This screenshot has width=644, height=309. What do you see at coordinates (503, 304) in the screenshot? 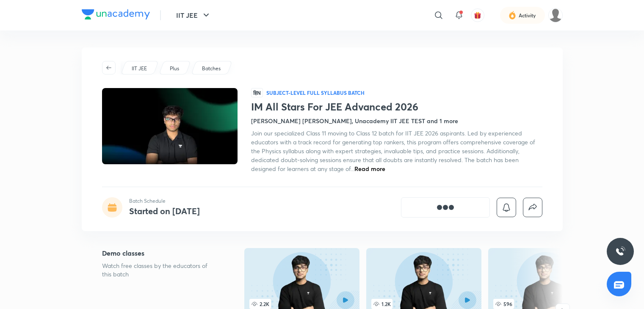
I see `span: 596` at bounding box center [503, 304].